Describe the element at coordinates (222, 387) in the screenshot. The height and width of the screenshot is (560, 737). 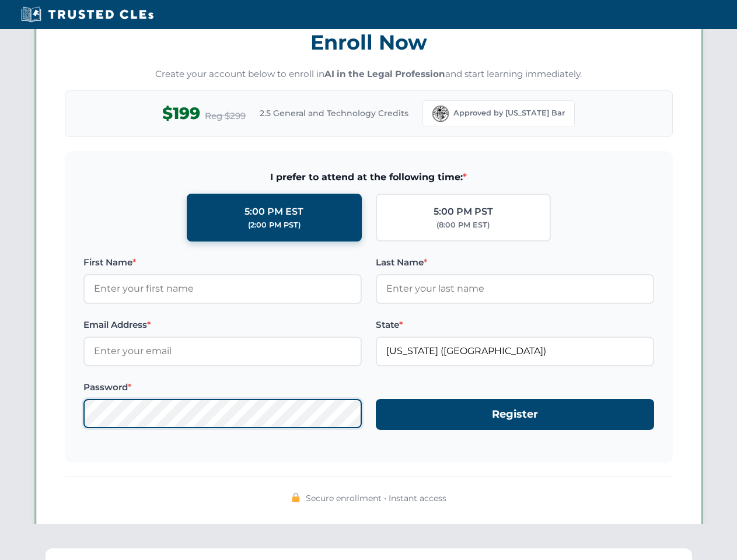
I see `label: Password` at that location.